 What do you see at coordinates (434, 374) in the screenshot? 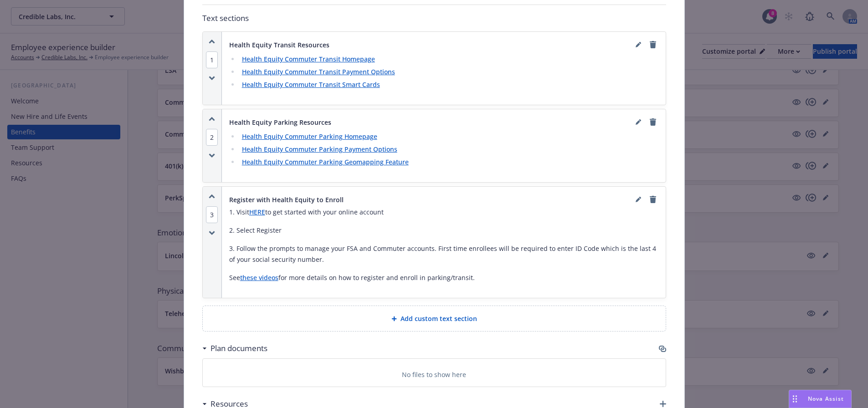
I see `p: No files to show here` at bounding box center [434, 374].